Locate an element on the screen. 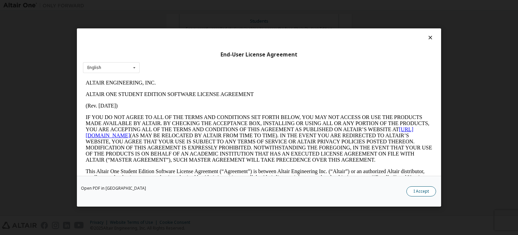  div: End-User License Agreement is located at coordinates (259, 55).